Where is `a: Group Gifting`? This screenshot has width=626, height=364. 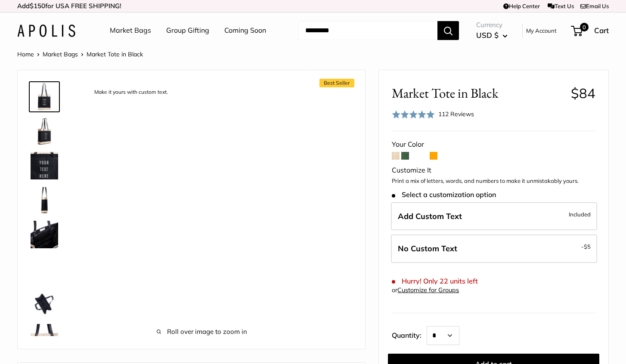
a: Group Gifting is located at coordinates (187, 30).